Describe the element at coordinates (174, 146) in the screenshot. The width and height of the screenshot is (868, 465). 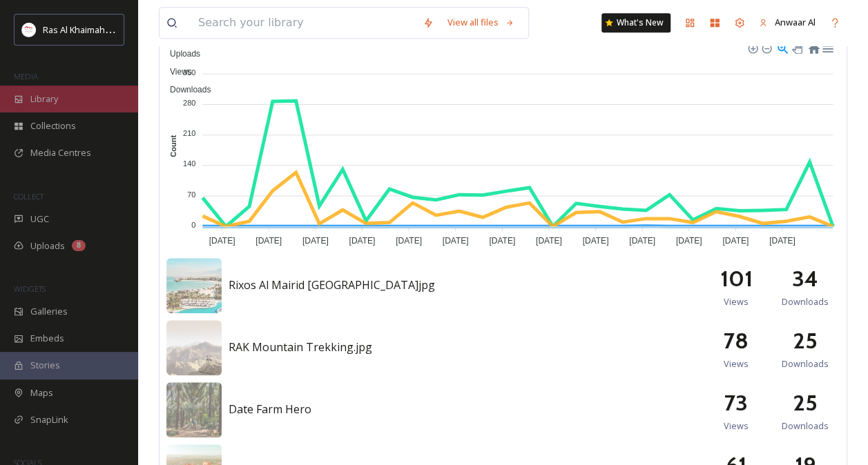
I see `text: Count` at that location.